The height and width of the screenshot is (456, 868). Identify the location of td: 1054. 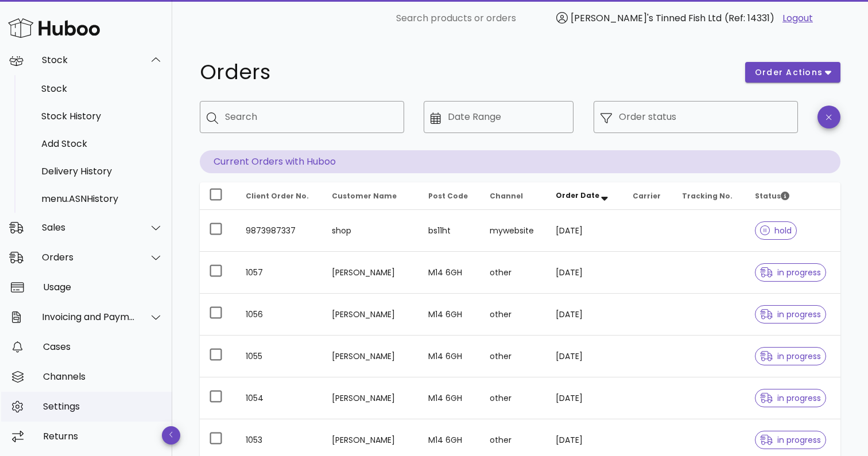
(280, 399).